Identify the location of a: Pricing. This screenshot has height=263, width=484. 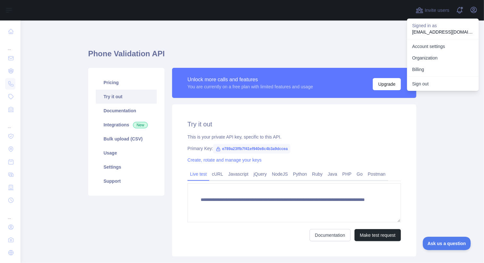
(126, 83).